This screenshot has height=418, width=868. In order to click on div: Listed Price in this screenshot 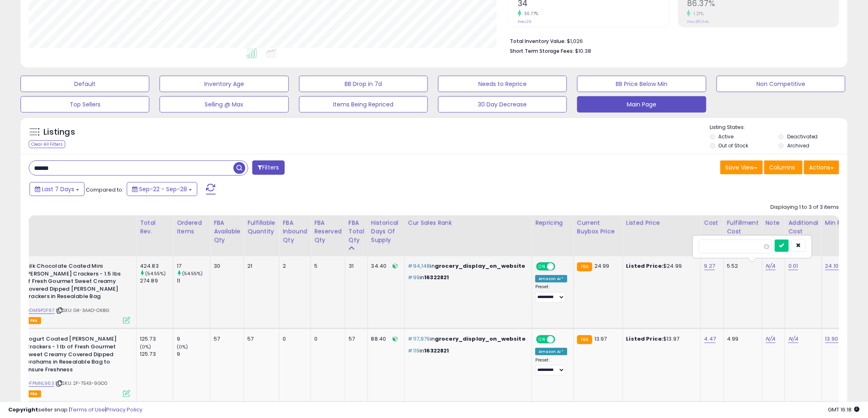, I will do `click(661, 223)`.